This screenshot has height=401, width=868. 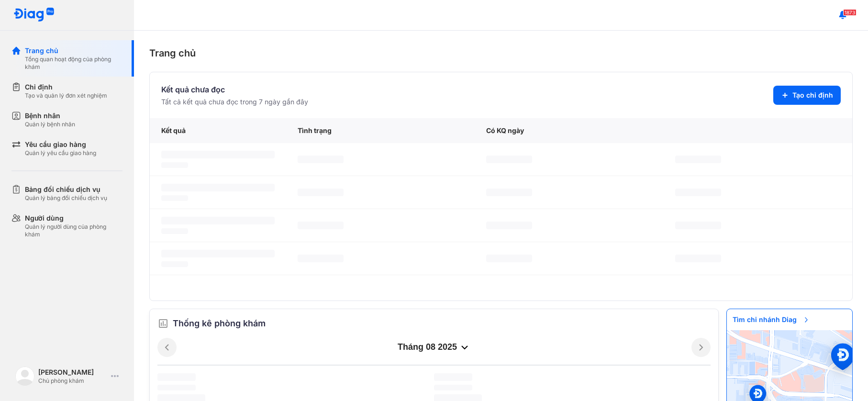 I want to click on img: order.5a6da16c.svg, so click(x=163, y=323).